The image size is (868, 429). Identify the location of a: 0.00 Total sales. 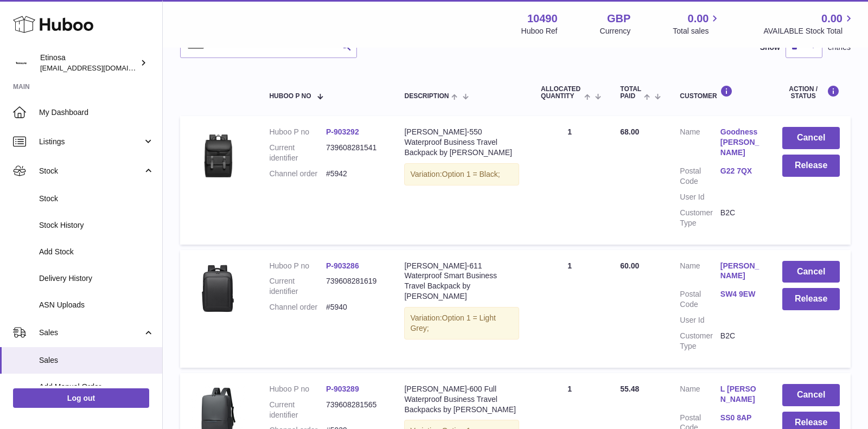
(696, 24).